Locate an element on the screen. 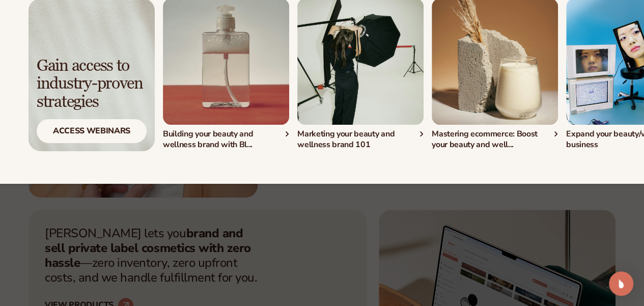 The image size is (644, 306). div: Mastering ecommerce: Boost your beauty and well... is located at coordinates (495, 140).